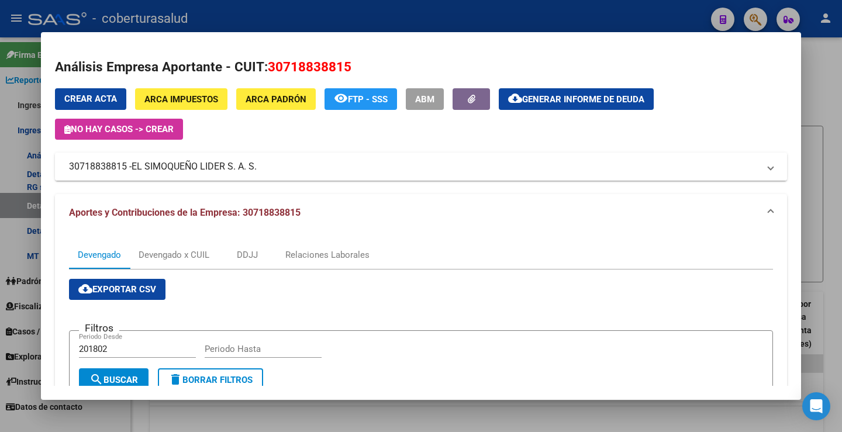 The image size is (842, 432). Describe the element at coordinates (327, 255) in the screenshot. I see `div: Relaciones Laborales` at that location.